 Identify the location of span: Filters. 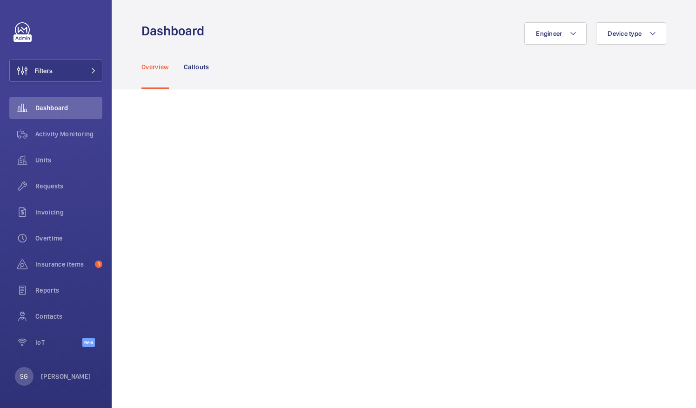
(44, 71).